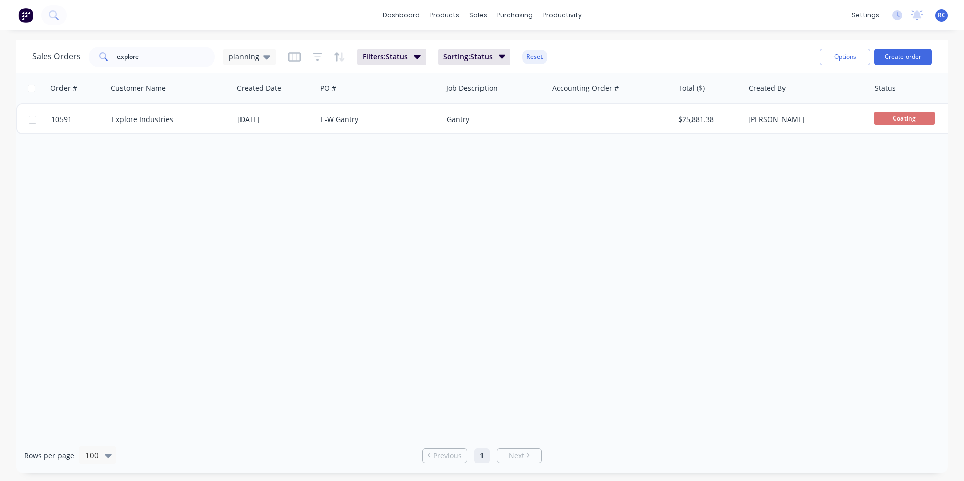 This screenshot has width=964, height=481. I want to click on button: Options, so click(845, 57).